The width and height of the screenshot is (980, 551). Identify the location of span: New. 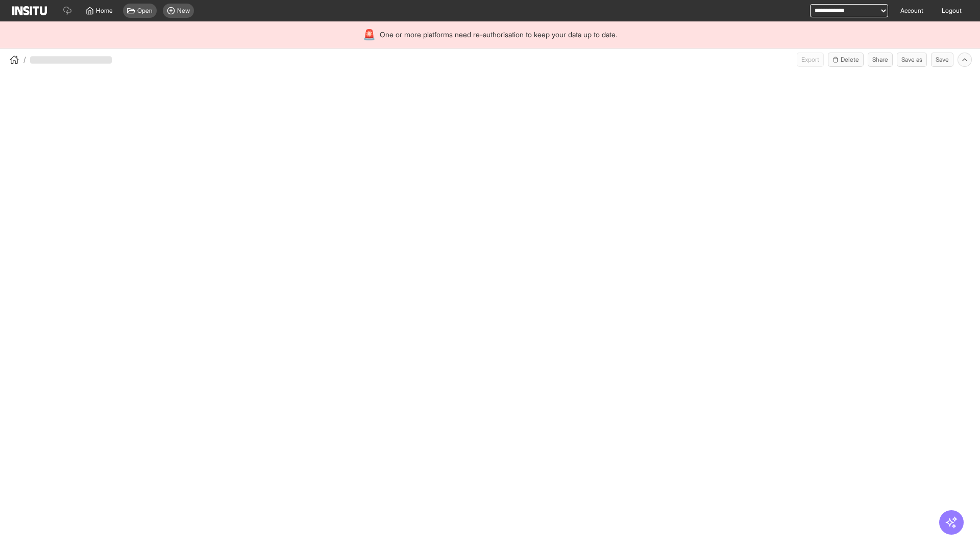
(183, 11).